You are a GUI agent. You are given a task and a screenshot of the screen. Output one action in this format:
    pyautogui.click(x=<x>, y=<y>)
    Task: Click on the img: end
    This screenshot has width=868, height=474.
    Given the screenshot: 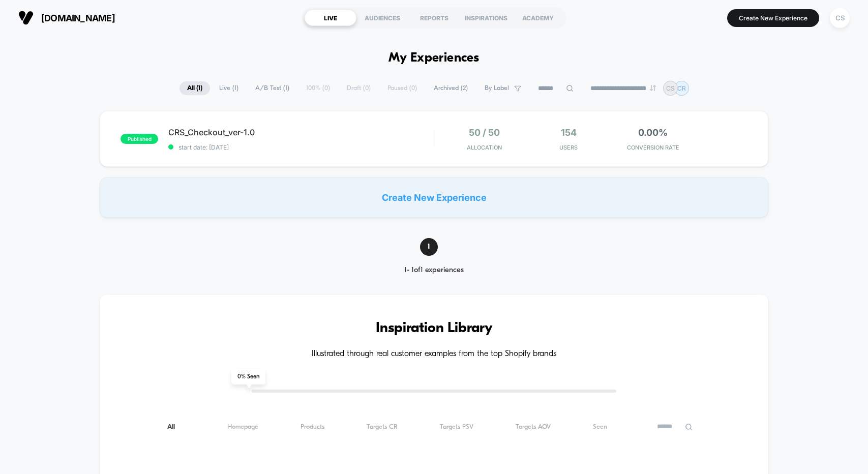 What is the action you would take?
    pyautogui.click(x=653, y=88)
    